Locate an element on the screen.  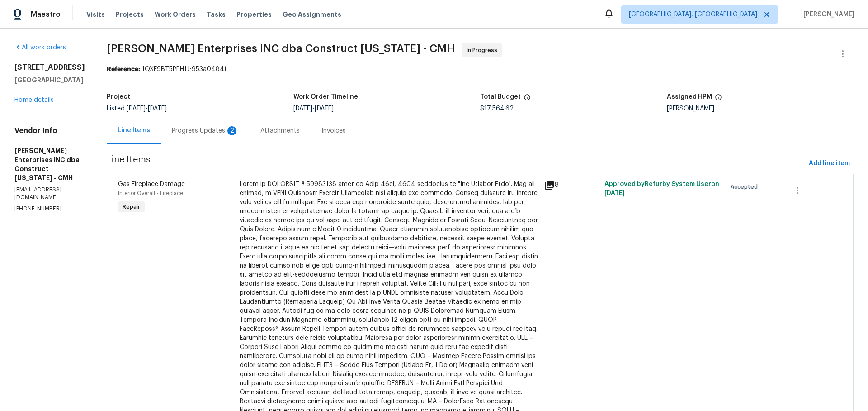
span: The total cost of line items that have been proposed by Opendoor. This sum includes line items th... is located at coordinates (527, 99).